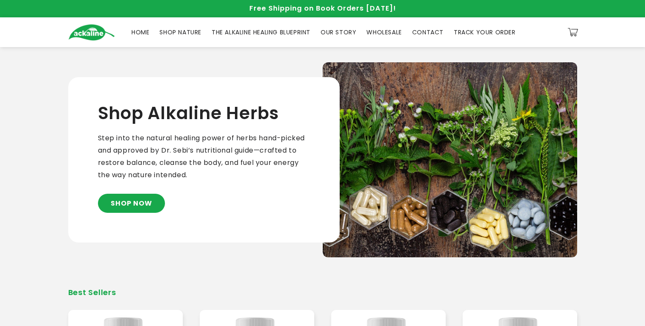 Image resolution: width=645 pixels, height=326 pixels. Describe the element at coordinates (204, 156) in the screenshot. I see `p: Step into the natural healing power of herbs hand-picked and approved by Dr. Sebi’s nutritional g...` at that location.